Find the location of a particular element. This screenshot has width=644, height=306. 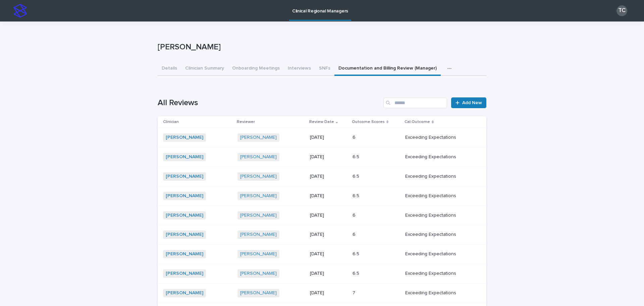

p: Clinician is located at coordinates (170, 122).